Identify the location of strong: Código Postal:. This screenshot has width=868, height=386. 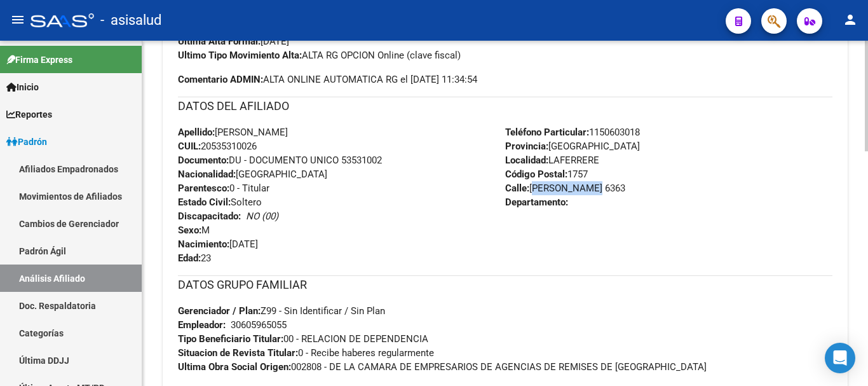
(536, 174).